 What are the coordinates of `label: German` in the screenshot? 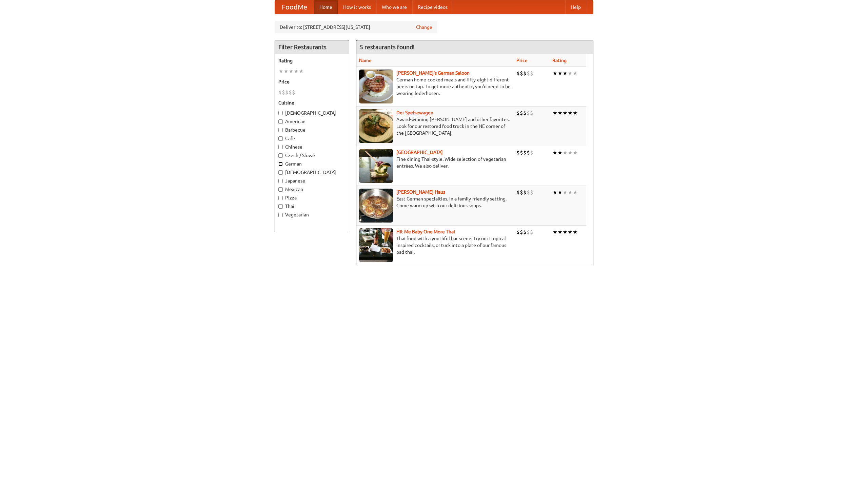 It's located at (312, 164).